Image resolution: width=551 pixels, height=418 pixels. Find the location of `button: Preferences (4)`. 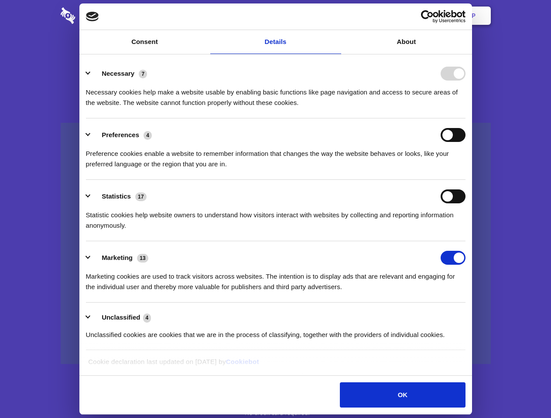

button: Preferences (4) is located at coordinates (122, 135).